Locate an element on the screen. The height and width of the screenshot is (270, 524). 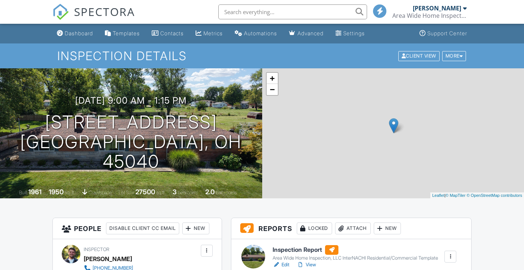
span: Lot Size is located at coordinates (126, 193).